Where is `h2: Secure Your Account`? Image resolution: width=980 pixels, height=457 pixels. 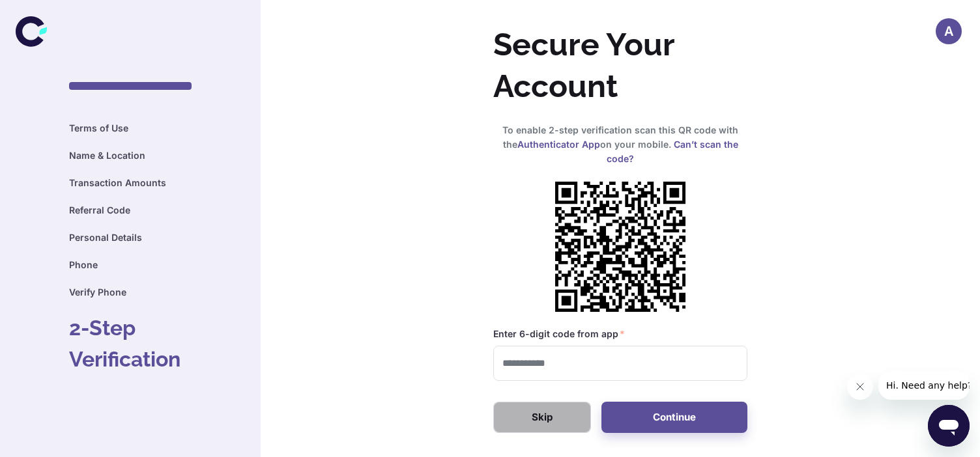
h2: Secure Your Account is located at coordinates (620, 66).